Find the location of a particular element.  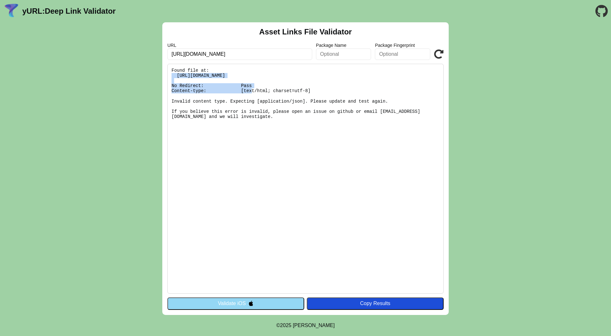

label: Package Fingerprint is located at coordinates (403, 45).